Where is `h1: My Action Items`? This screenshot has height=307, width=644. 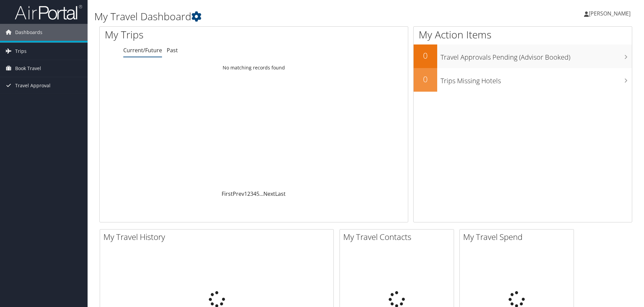
h1: My Action Items is located at coordinates (523, 35).